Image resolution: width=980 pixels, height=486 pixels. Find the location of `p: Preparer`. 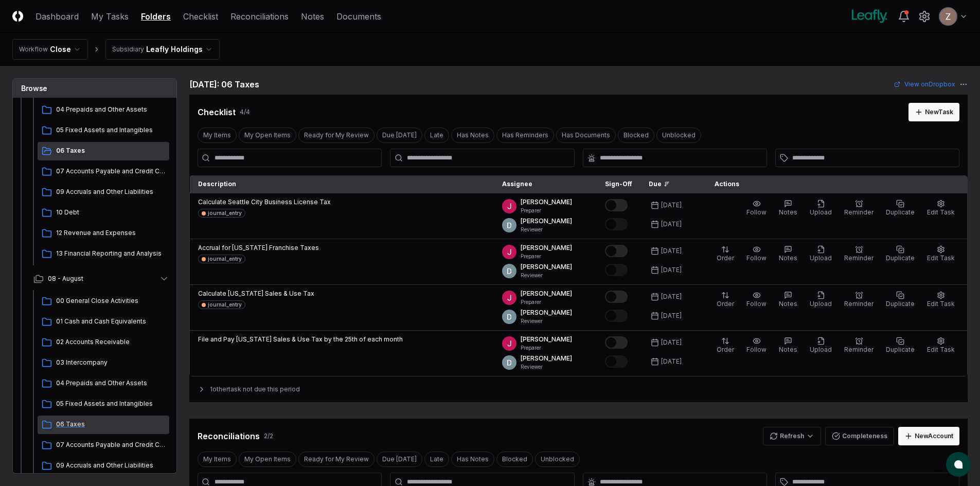

p: Preparer is located at coordinates (546, 256).